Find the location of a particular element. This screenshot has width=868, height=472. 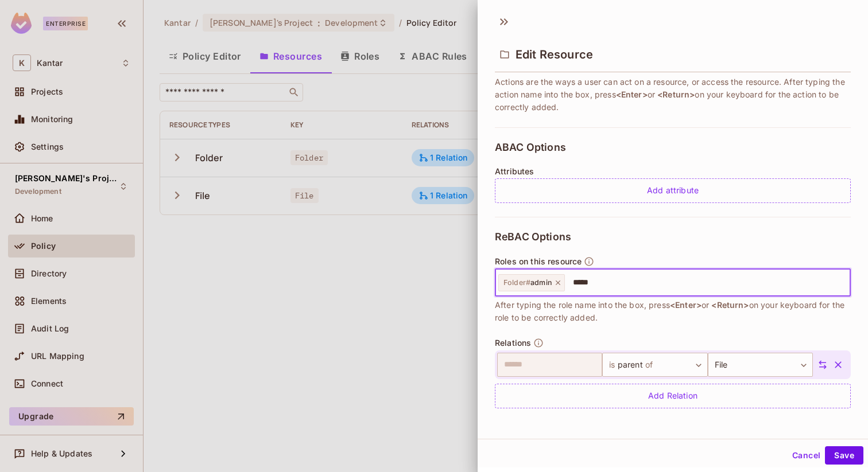

span: Relations is located at coordinates (512, 343).